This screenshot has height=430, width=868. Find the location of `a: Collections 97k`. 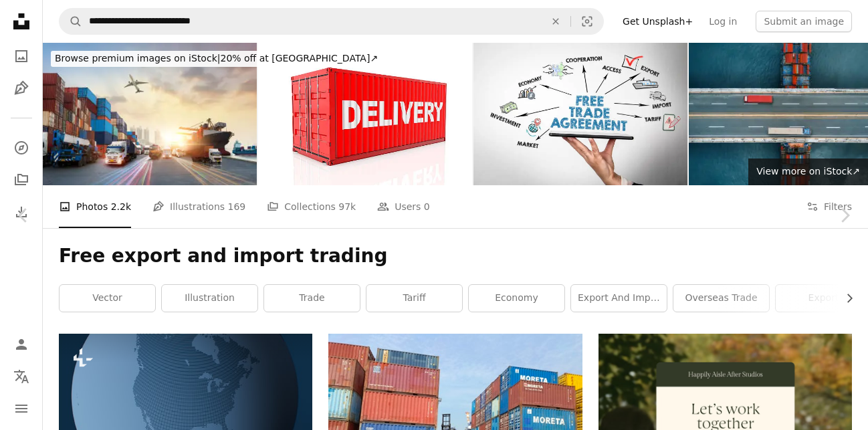

a: Collections 97k is located at coordinates (311, 207).